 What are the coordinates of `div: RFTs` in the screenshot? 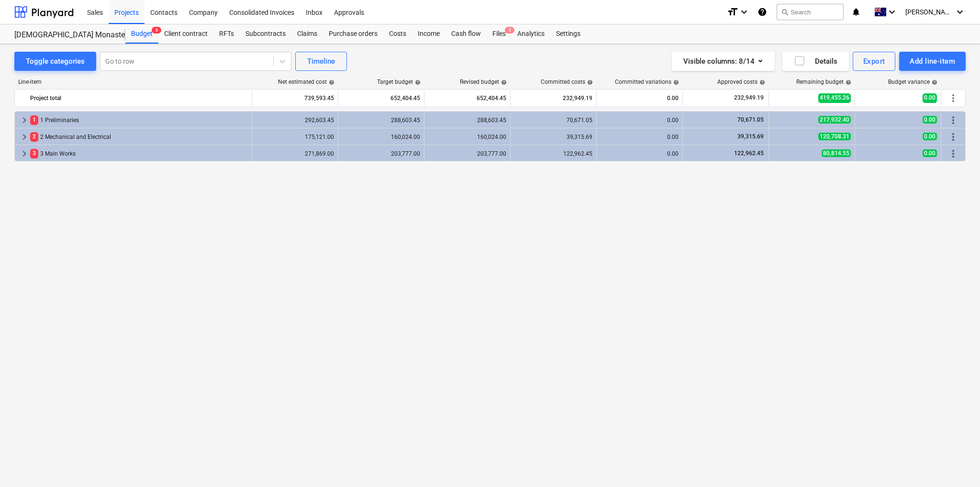 It's located at (227, 34).